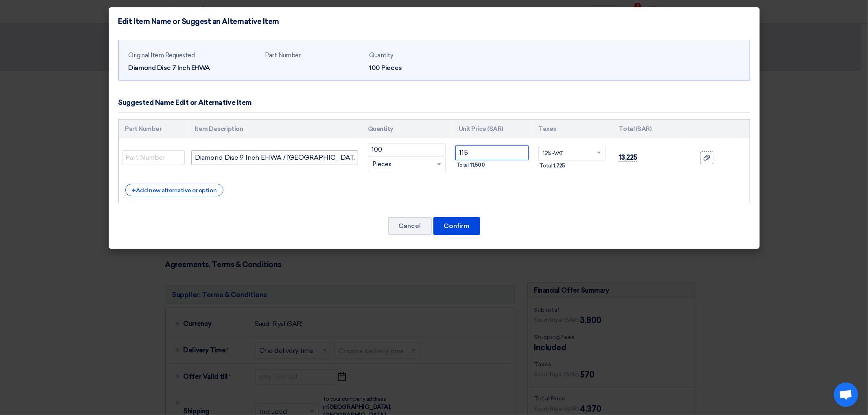  I want to click on div: Diamond Disc 7 Inch EHWA, so click(194, 68).